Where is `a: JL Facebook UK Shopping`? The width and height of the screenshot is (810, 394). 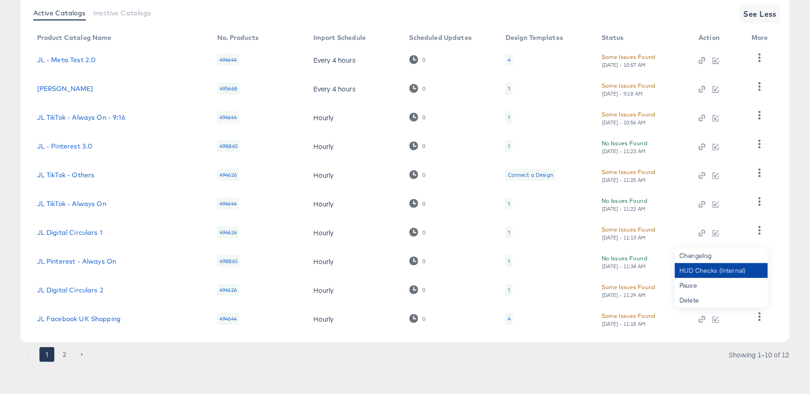 a: JL Facebook UK Shopping is located at coordinates (79, 319).